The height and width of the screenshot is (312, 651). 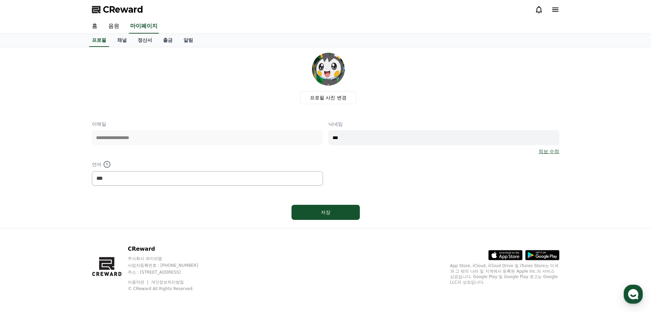 I want to click on img: profile_image, so click(x=329, y=69).